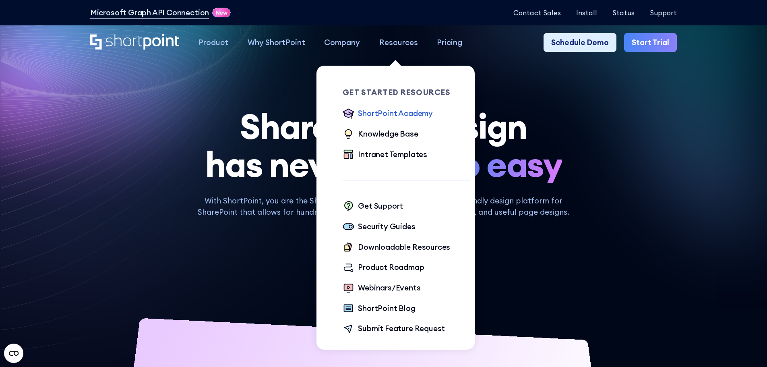  Describe the element at coordinates (389, 287) in the screenshot. I see `div: Webinars/Events` at that location.